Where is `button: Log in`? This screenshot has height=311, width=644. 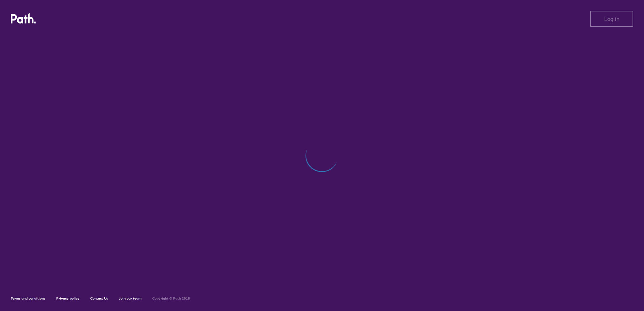
button: Log in is located at coordinates (612, 19).